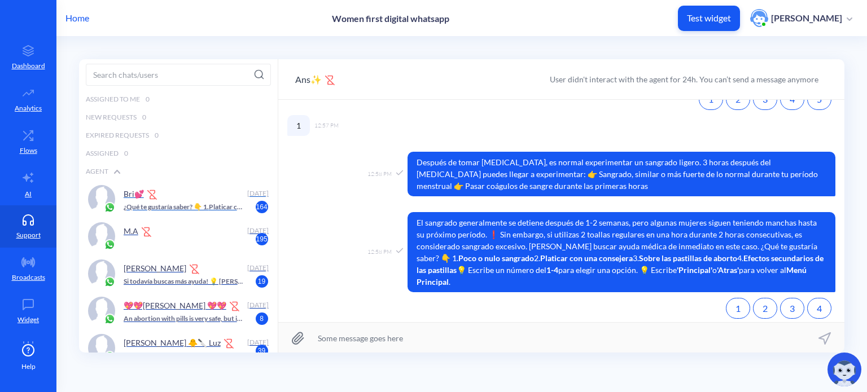 This screenshot has height=392, width=867. Describe the element at coordinates (709, 18) in the screenshot. I see `p: Test widget` at that location.